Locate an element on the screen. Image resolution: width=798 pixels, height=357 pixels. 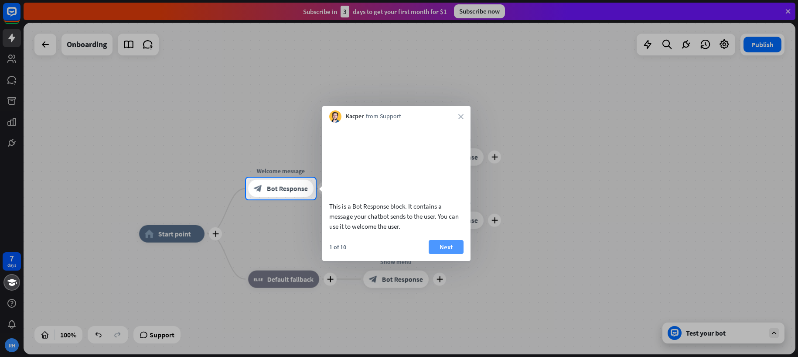
i: close is located at coordinates (461, 116).